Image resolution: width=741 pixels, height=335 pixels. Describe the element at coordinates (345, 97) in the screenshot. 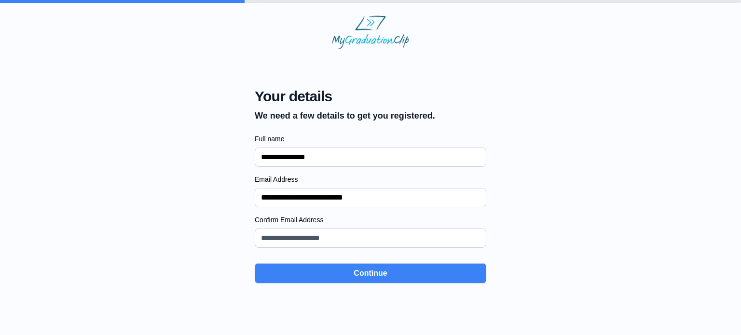

I see `span: Your details` at that location.